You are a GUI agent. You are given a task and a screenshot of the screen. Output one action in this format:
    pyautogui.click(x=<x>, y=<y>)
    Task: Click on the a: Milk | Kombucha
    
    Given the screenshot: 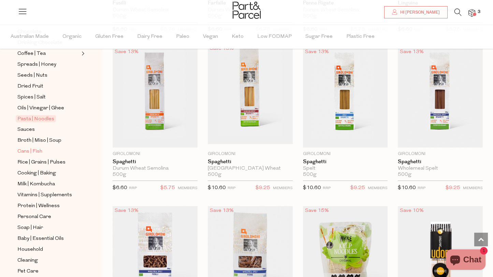 What is the action you would take?
    pyautogui.click(x=48, y=184)
    